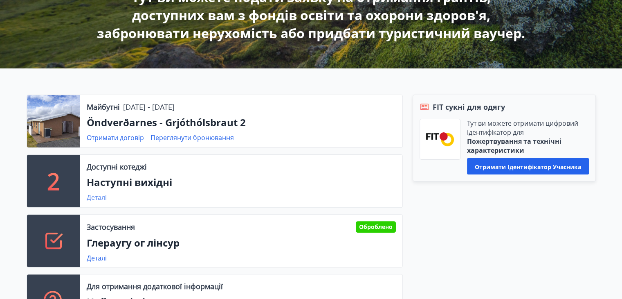  What do you see at coordinates (376, 226) in the screenshot?
I see `font: Оброблено` at bounding box center [376, 226].